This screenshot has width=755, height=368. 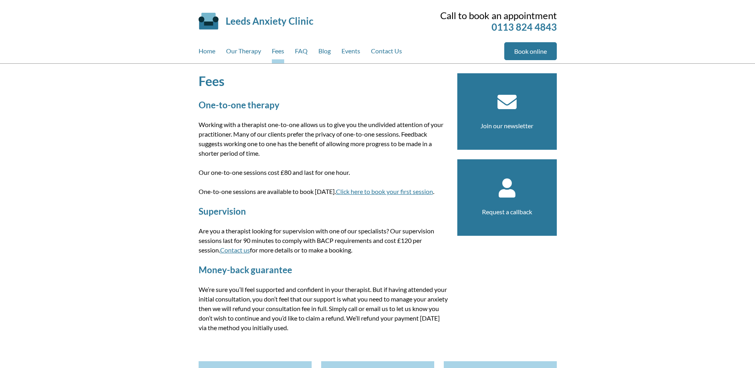 I want to click on h1: Fees, so click(x=323, y=81).